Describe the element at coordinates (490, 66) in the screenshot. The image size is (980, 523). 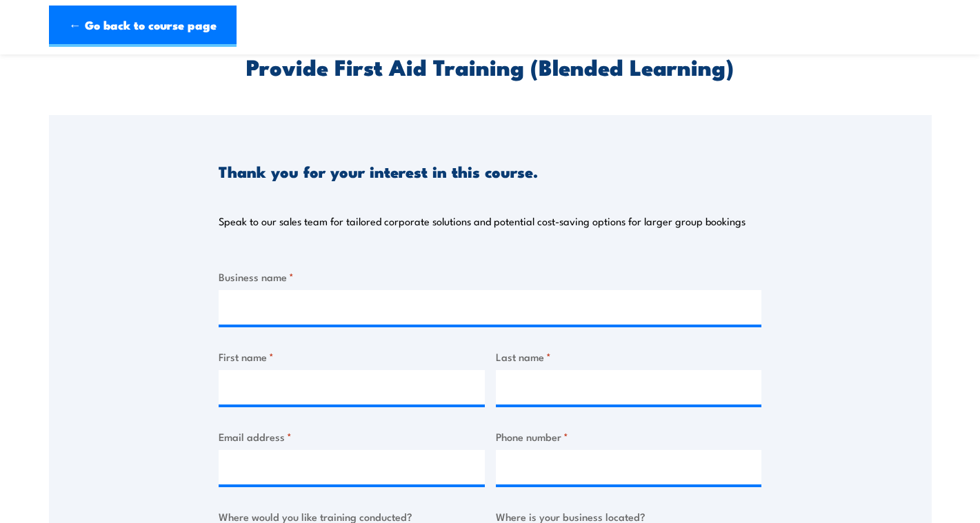
I see `h2: Provide First Aid Training (Blended Learning)` at that location.